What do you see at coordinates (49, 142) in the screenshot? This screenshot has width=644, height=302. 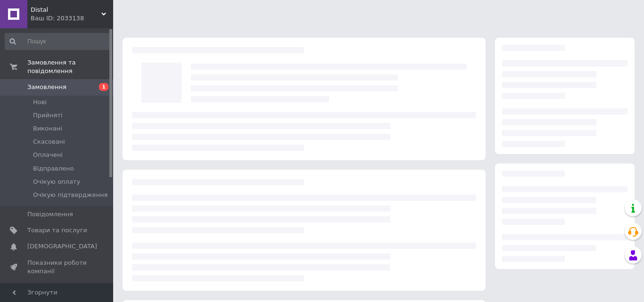 I see `span: Скасовані` at bounding box center [49, 142].